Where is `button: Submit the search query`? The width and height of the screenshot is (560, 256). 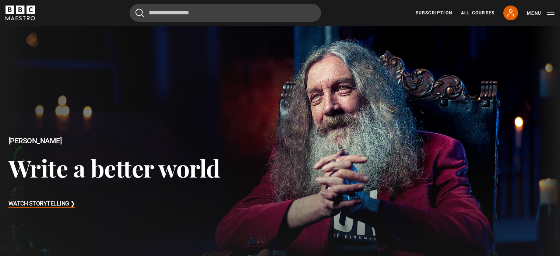
button: Submit the search query is located at coordinates (140, 13).